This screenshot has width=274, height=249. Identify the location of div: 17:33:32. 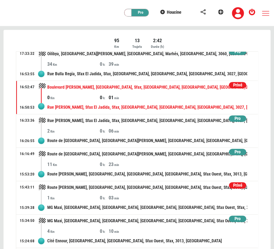
(27, 54).